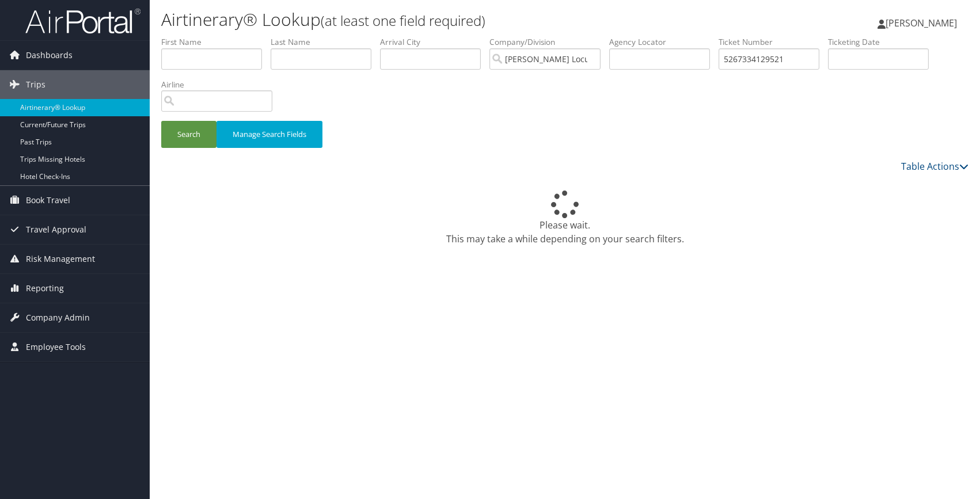  What do you see at coordinates (434, 42) in the screenshot?
I see `label: Arrival City` at bounding box center [434, 42].